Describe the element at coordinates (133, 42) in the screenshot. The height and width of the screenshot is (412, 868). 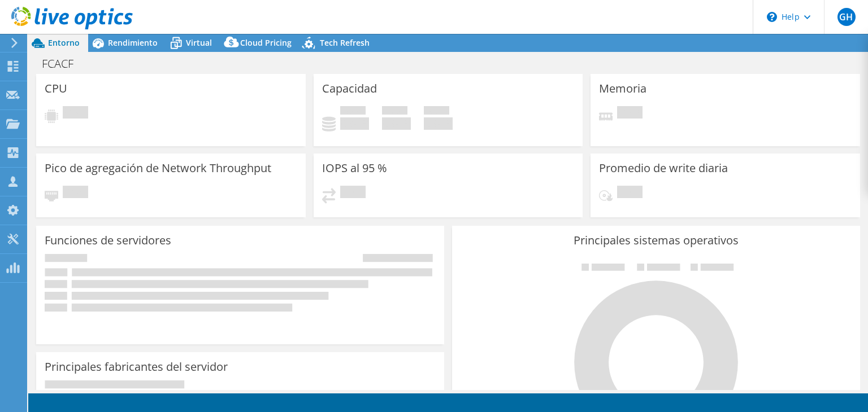
I see `span: Rendimiento` at that location.